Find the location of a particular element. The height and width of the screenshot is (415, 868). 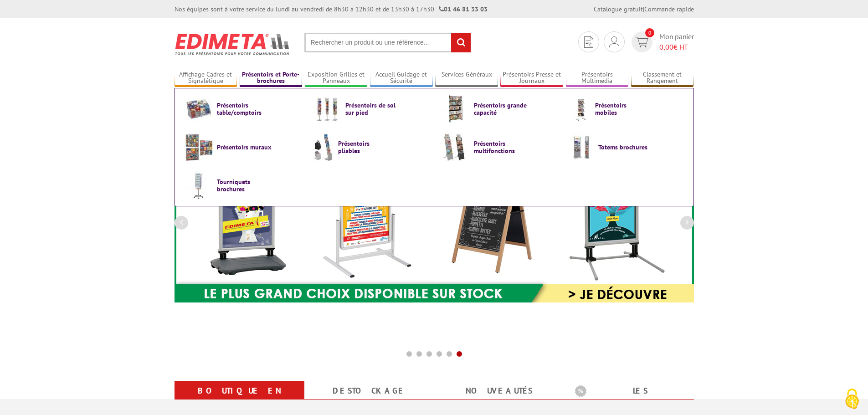

a: Présentoirs pliables is located at coordinates (370, 147).